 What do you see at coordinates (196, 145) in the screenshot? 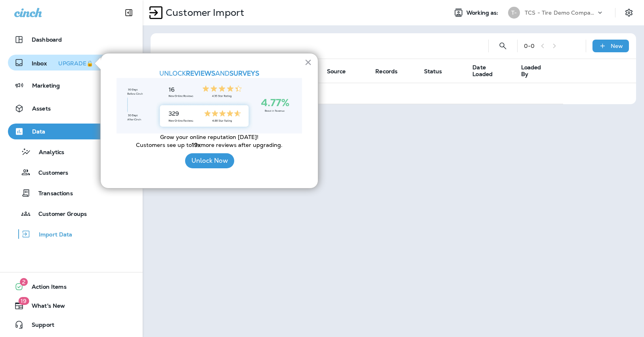
I see `strong: 19x` at bounding box center [196, 145].